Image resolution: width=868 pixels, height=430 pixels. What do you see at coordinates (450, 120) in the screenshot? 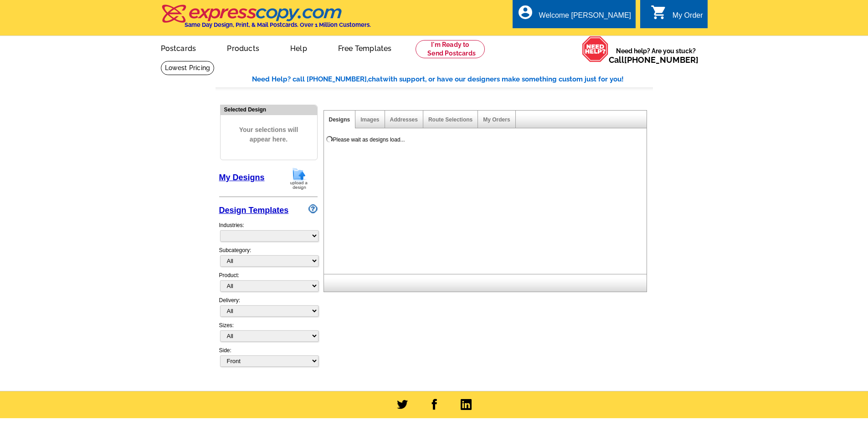
I see `a: Route Selections` at bounding box center [450, 120].